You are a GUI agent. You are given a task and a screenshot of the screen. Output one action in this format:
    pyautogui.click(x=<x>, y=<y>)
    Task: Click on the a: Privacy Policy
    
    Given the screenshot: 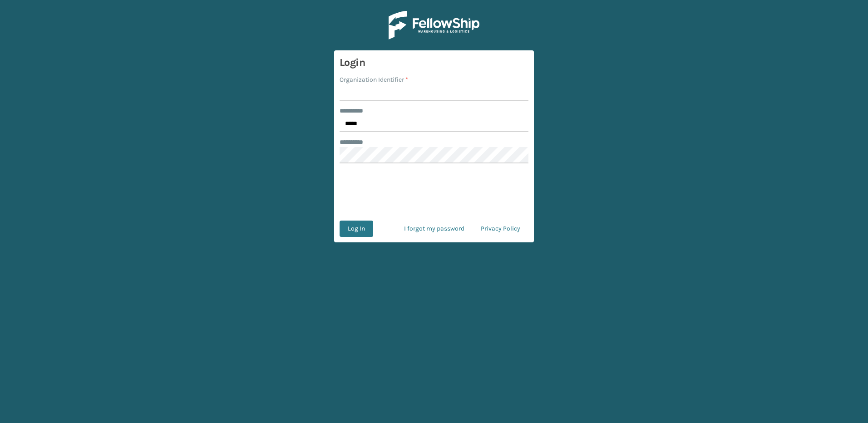 What is the action you would take?
    pyautogui.click(x=500, y=229)
    